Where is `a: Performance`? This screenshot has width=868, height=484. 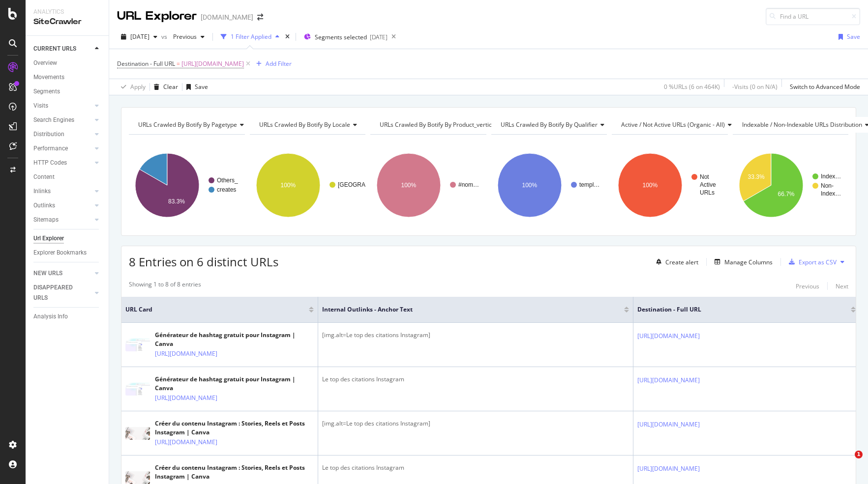 a: Performance is located at coordinates (63, 148).